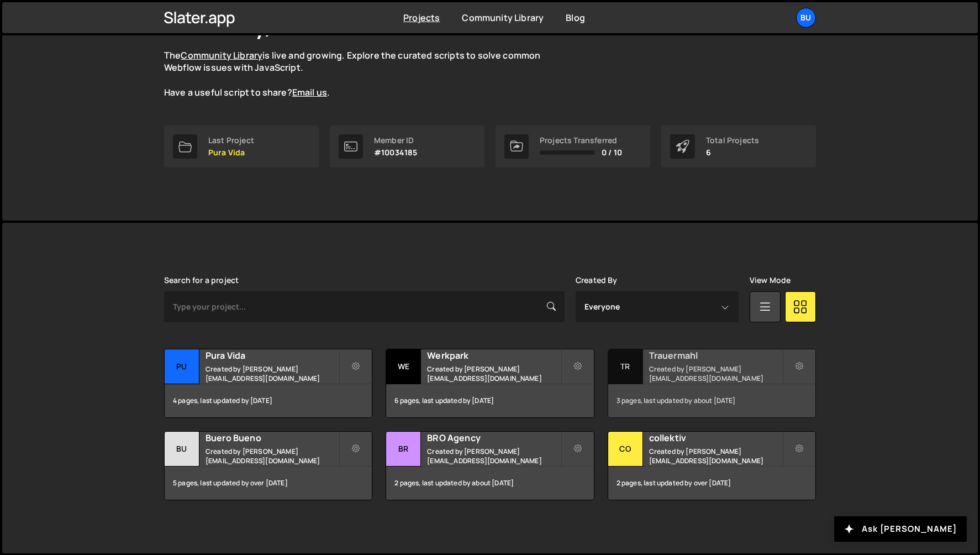  Describe the element at coordinates (732, 152) in the screenshot. I see `p: 6` at that location.